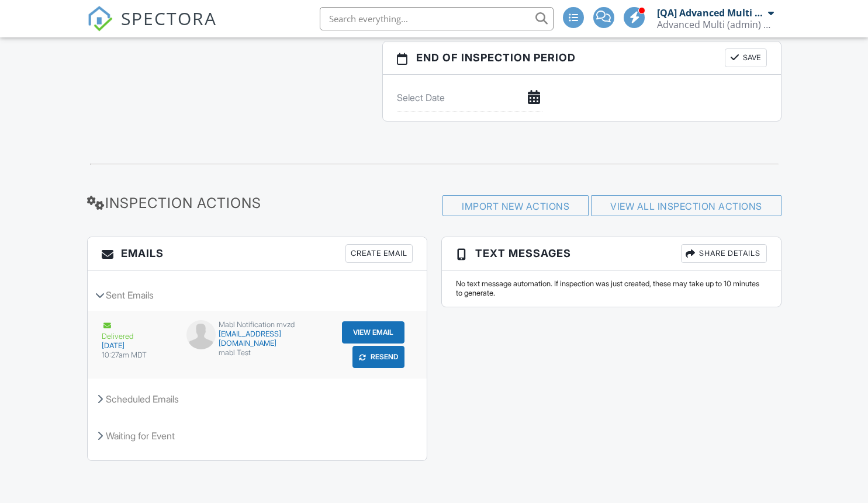 The image size is (868, 503). What do you see at coordinates (257, 352) in the screenshot?
I see `div: mabl Test` at bounding box center [257, 352].